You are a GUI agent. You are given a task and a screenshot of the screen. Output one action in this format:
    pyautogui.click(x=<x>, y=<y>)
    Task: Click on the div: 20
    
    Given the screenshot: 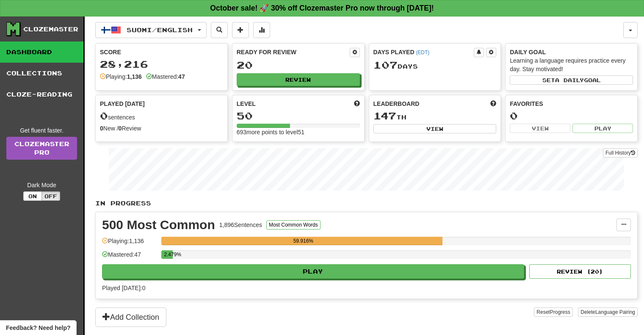 What is the action you would take?
    pyautogui.click(x=298, y=65)
    